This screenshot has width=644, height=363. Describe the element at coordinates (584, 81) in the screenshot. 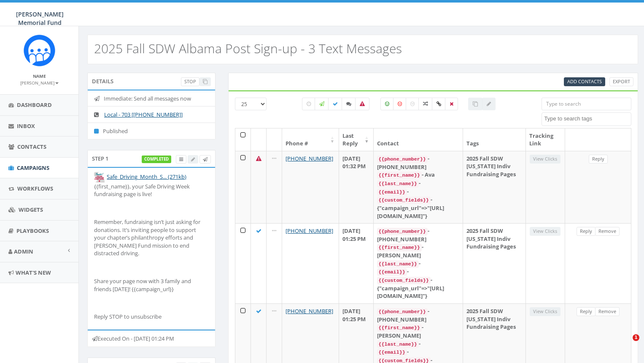

I see `a: Add Contacts` at that location.